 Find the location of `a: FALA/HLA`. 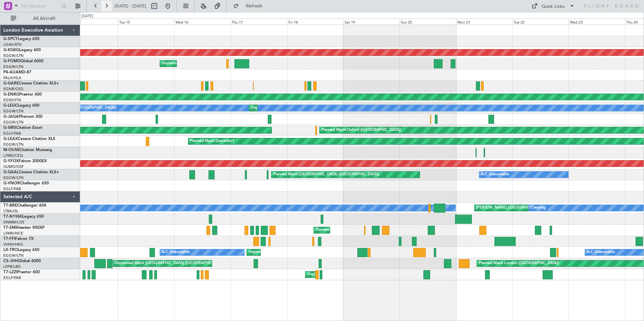

a: FALA/HLA is located at coordinates (12, 78).